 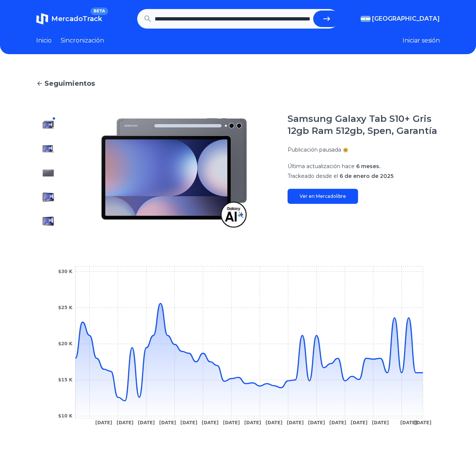 I want to click on font: Publicación pausada, so click(x=314, y=150).